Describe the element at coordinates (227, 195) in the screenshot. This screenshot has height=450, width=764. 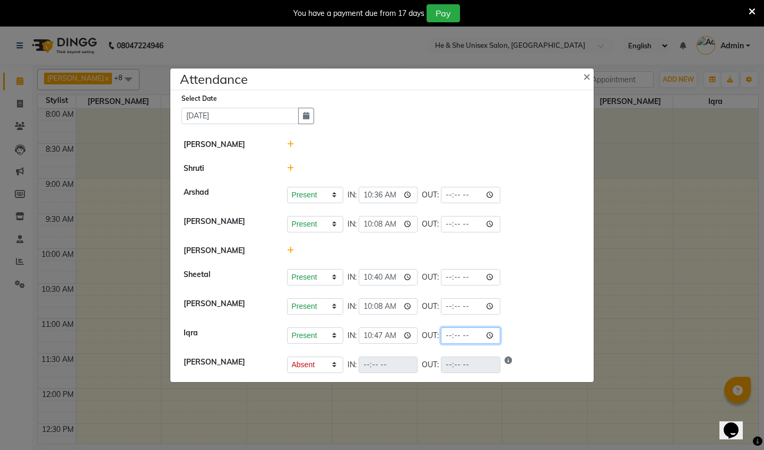
I see `div: Arshad` at that location.